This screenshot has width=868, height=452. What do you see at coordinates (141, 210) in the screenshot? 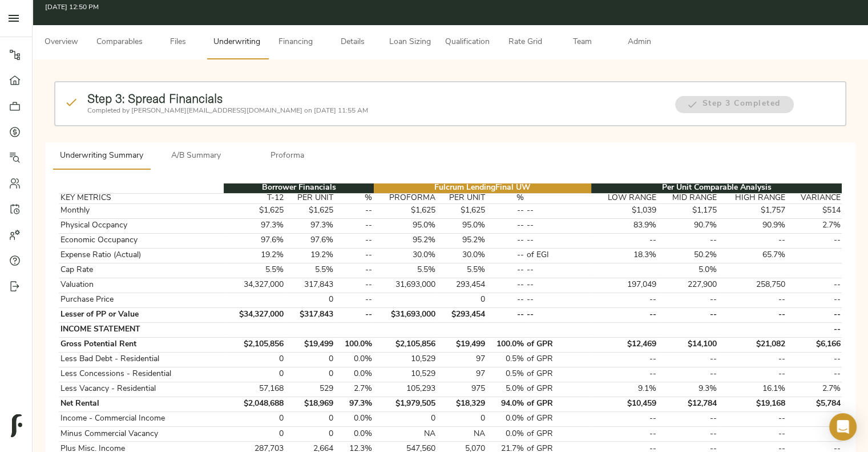
I see `td: Monthly` at bounding box center [141, 210].